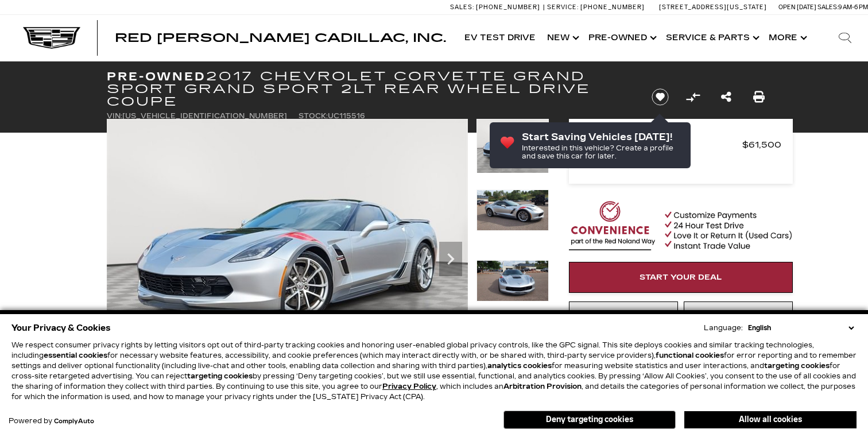  What do you see at coordinates (75, 356) in the screenshot?
I see `strong: essential cookies` at bounding box center [75, 356].